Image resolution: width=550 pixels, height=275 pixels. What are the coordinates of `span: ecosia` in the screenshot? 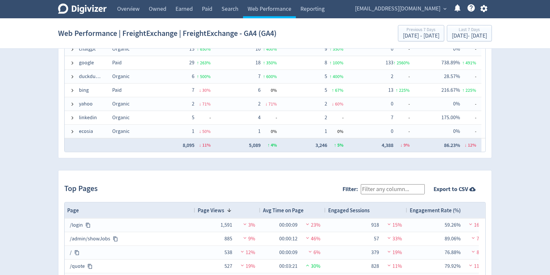 It's located at (86, 131).